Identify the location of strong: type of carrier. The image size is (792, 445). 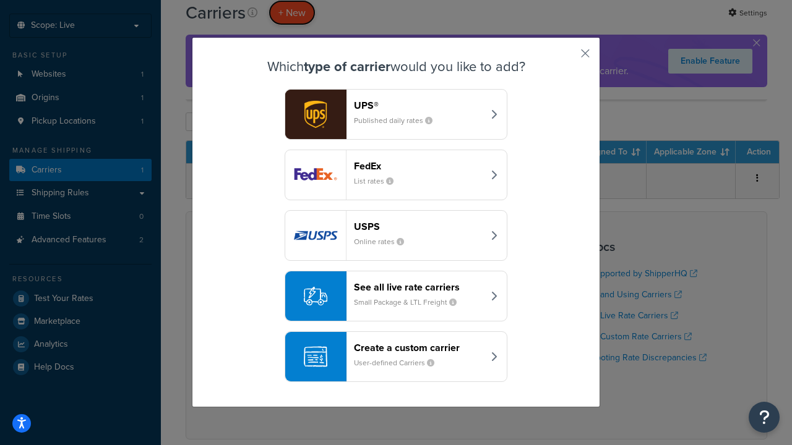
(347, 66).